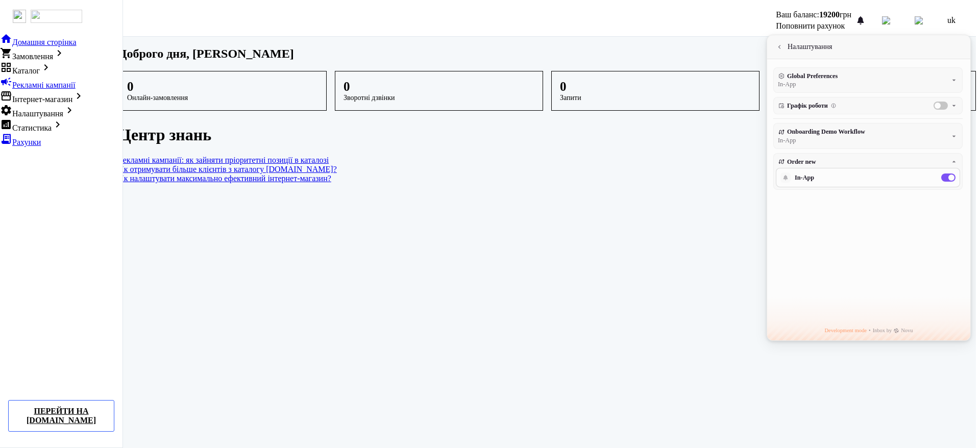  What do you see at coordinates (812, 76) in the screenshot?
I see `span: Global Preferences` at bounding box center [812, 76].